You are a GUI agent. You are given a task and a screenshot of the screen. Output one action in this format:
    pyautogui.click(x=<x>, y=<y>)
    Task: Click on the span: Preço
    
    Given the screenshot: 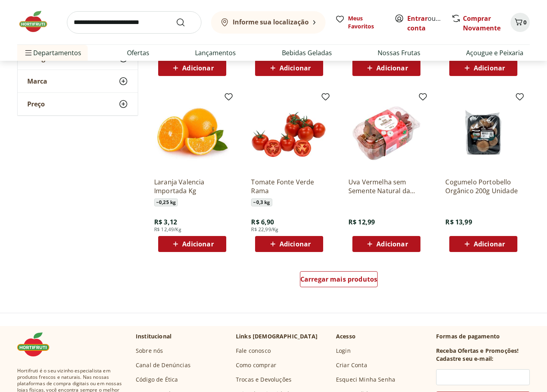 What is the action you would take?
    pyautogui.click(x=36, y=104)
    